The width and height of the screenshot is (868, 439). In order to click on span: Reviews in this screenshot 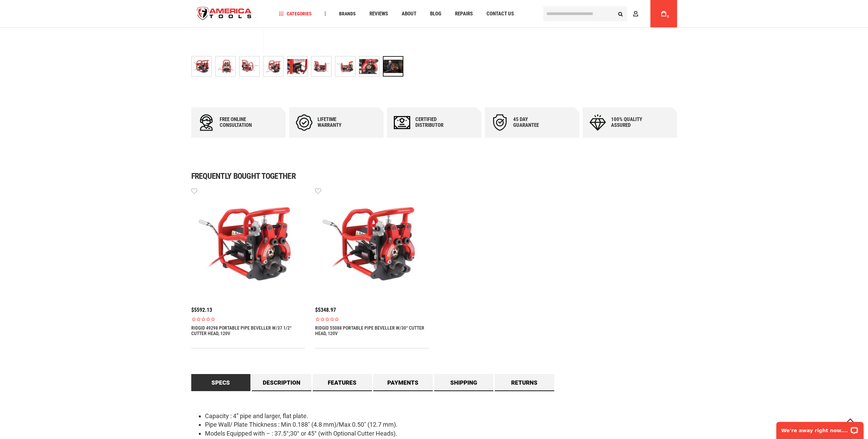, I will do `click(379, 14)`.